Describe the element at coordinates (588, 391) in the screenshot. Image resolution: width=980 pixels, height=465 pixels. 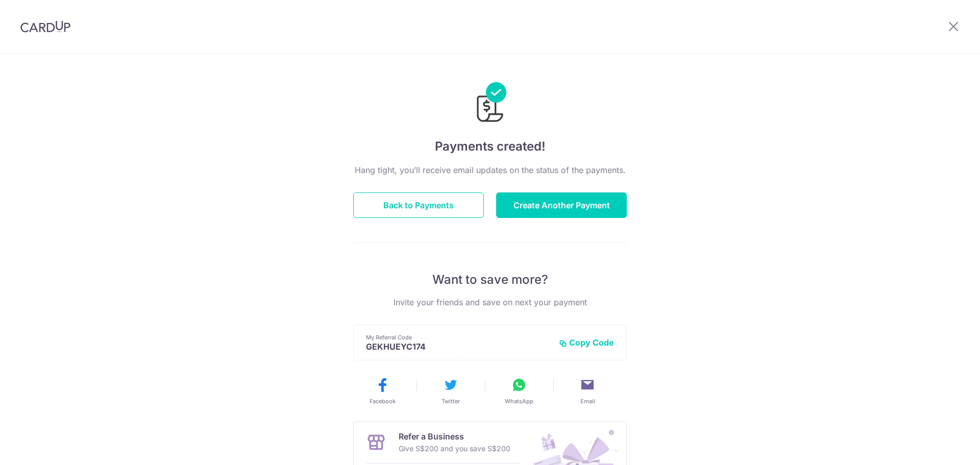
I see `button: Email` at that location.